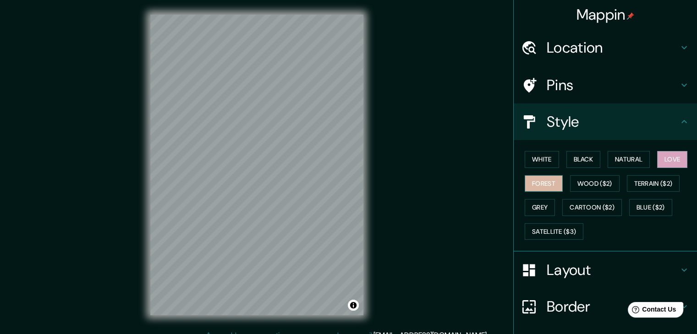 Image resolution: width=697 pixels, height=334 pixels. I want to click on button: Love, so click(672, 159).